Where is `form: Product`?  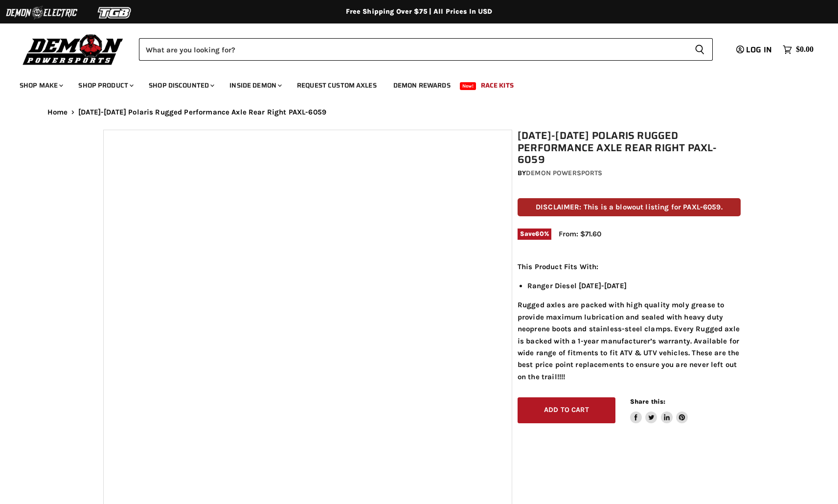 form: Product is located at coordinates (425, 50).